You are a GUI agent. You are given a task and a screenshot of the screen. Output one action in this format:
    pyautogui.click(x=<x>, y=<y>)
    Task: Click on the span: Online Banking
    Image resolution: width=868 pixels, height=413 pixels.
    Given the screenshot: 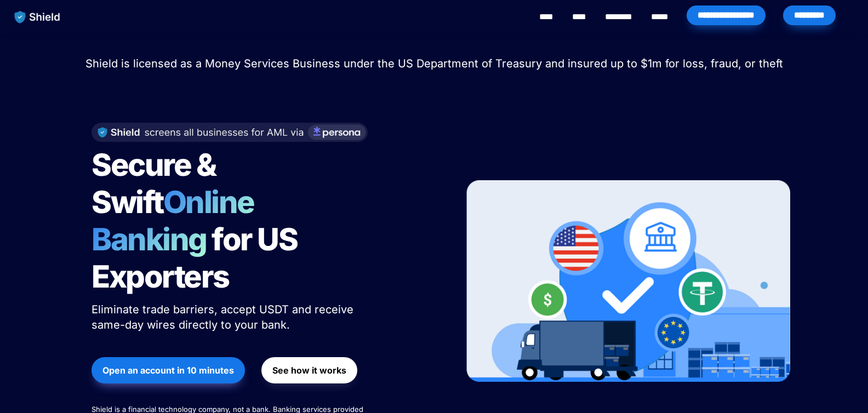 What is the action you would take?
    pyautogui.click(x=178, y=221)
    